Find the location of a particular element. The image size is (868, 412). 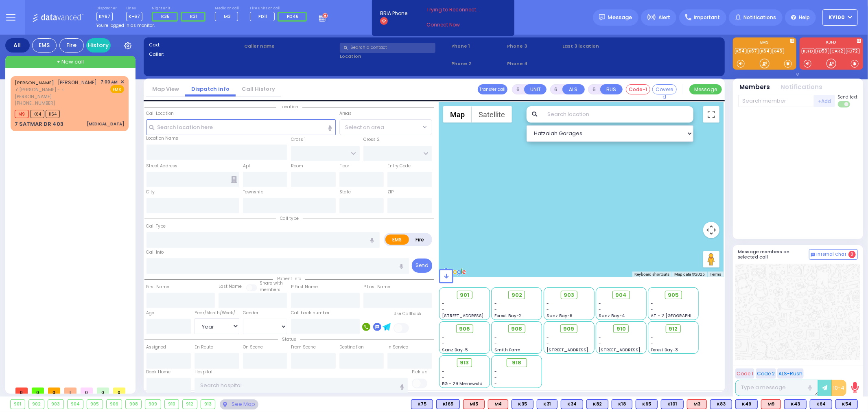

a: K54 is located at coordinates (741, 51).